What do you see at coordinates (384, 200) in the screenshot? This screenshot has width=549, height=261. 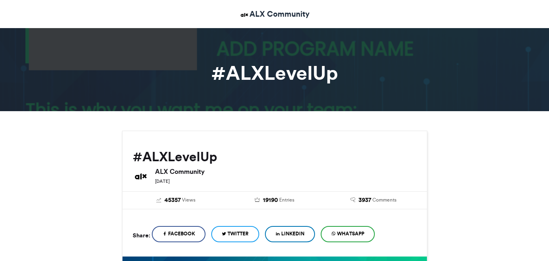 I see `span: Comments` at bounding box center [384, 200].